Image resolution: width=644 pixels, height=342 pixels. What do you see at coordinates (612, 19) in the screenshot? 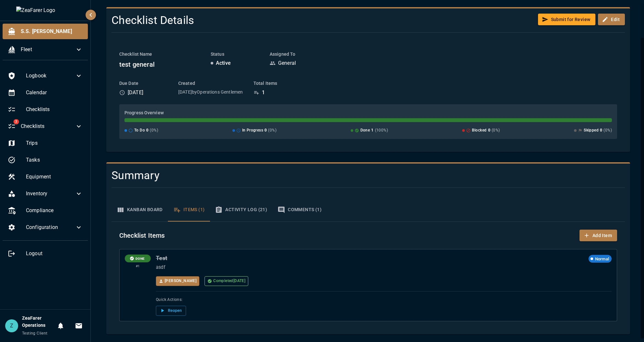
I see `button: Edit` at bounding box center [612, 19].